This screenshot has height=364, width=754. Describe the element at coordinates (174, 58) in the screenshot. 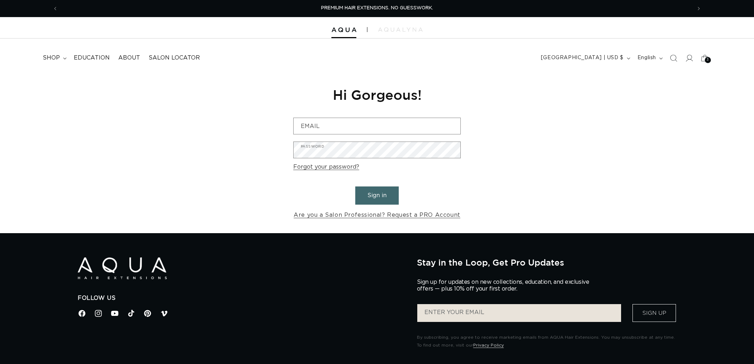

I see `span: Salon Locator` at that location.